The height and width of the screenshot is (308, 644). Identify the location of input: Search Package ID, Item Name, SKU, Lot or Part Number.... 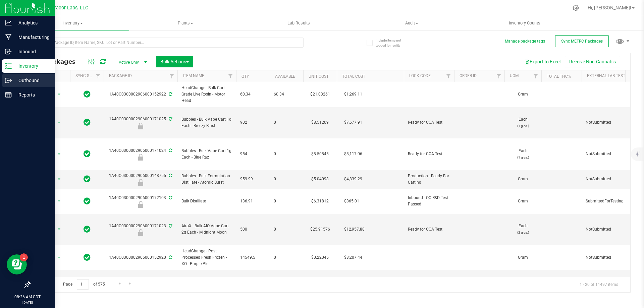
(166, 43).